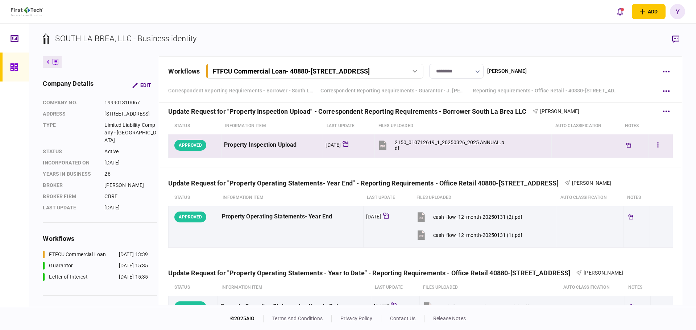 This screenshot has height=330, width=696. Describe the element at coordinates (126, 38) in the screenshot. I see `div: SOUTH LA BREA, LLC - Business identity` at that location.